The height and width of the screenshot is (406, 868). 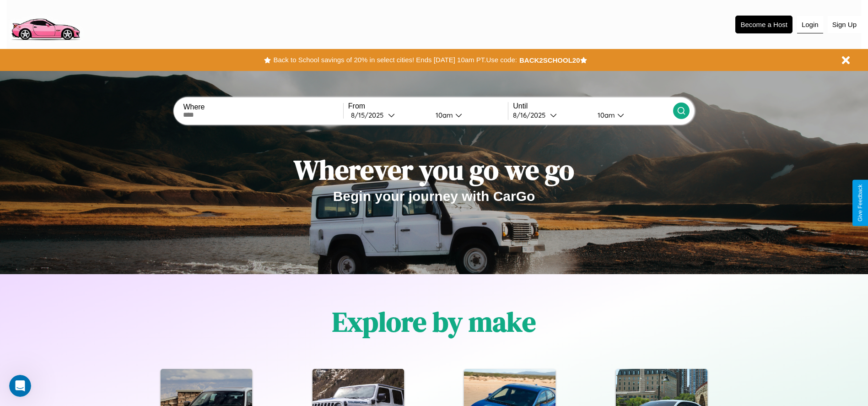 What do you see at coordinates (531, 115) in the screenshot?
I see `div: 8 / 16 / 2025` at bounding box center [531, 115].